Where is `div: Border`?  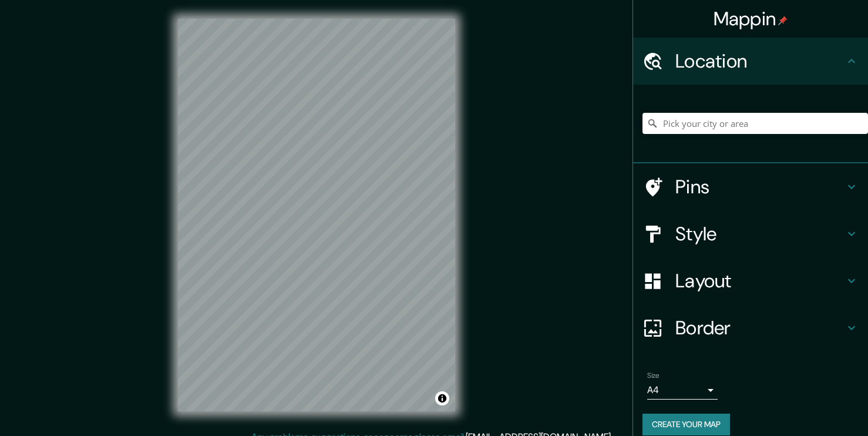
div: Border is located at coordinates (751, 327).